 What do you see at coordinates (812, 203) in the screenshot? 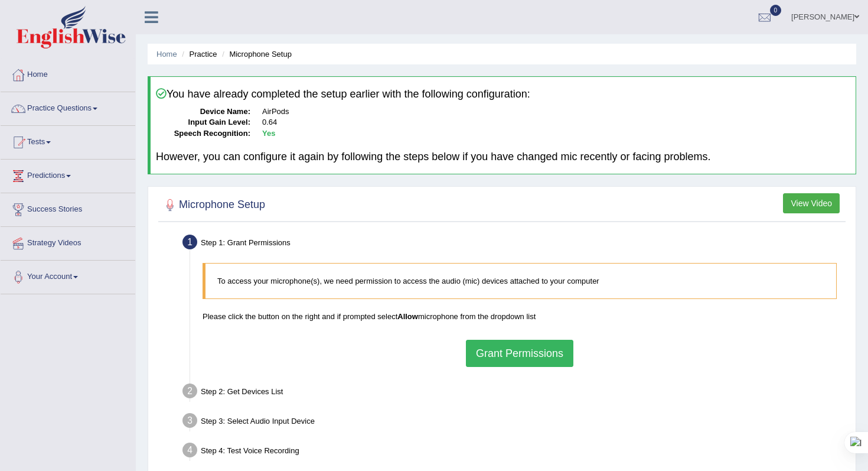
I see `button: View Video` at bounding box center [812, 203].